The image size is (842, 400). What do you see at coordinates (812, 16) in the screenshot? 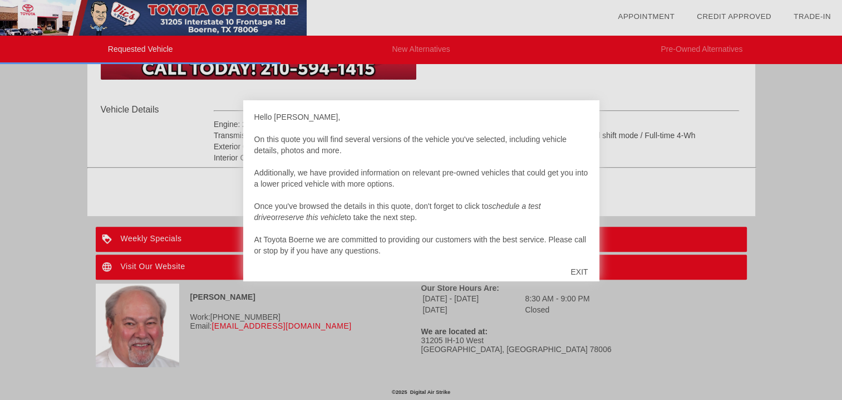
I see `a: Trade-In` at bounding box center [812, 16].